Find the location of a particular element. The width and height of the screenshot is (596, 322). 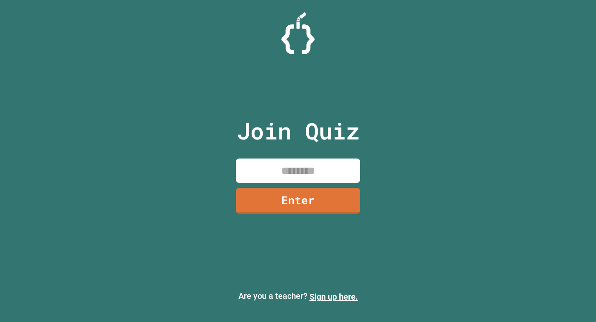

a: Sign up here. is located at coordinates (334, 297).